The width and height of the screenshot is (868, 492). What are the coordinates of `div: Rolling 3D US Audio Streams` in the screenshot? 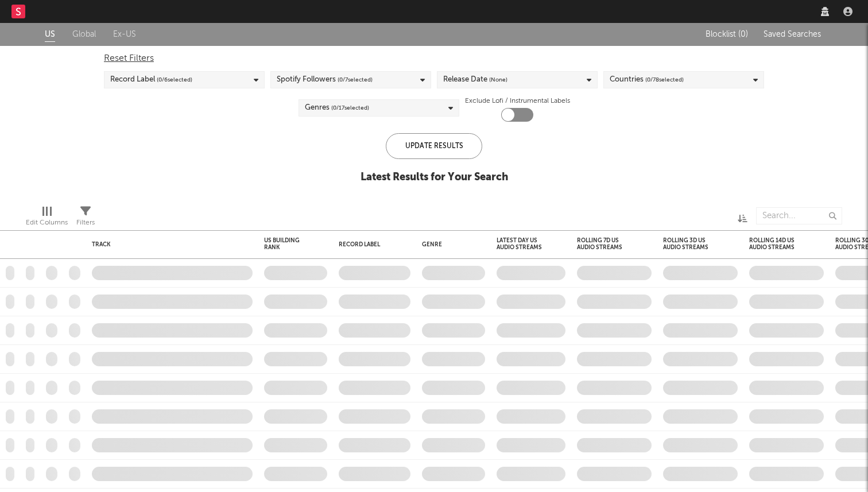 It's located at (692, 244).